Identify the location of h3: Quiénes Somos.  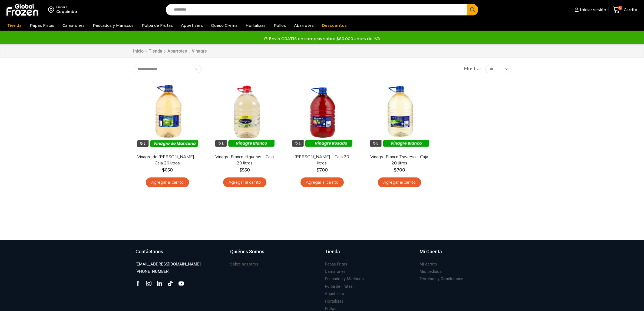
(247, 252).